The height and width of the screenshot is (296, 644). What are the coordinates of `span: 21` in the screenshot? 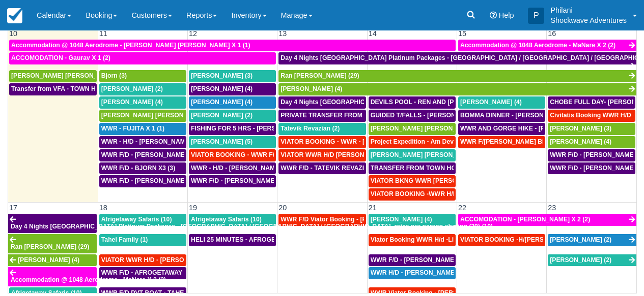 It's located at (373, 208).